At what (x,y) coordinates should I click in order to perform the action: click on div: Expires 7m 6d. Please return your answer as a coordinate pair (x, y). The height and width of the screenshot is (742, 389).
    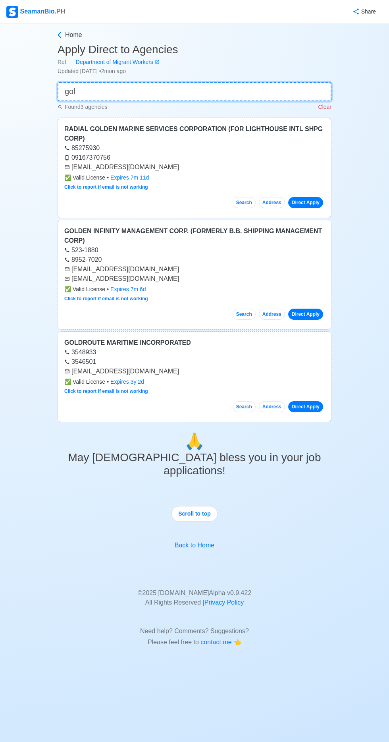
    Looking at the image, I should click on (128, 289).